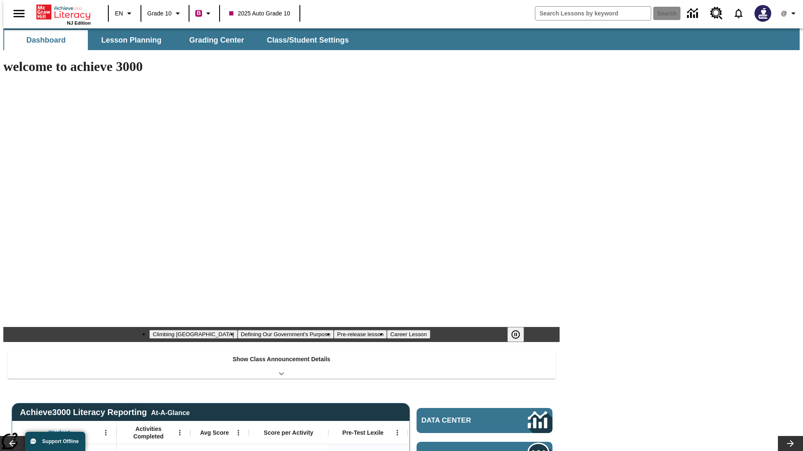 The image size is (803, 451). I want to click on span: Support Offline, so click(60, 442).